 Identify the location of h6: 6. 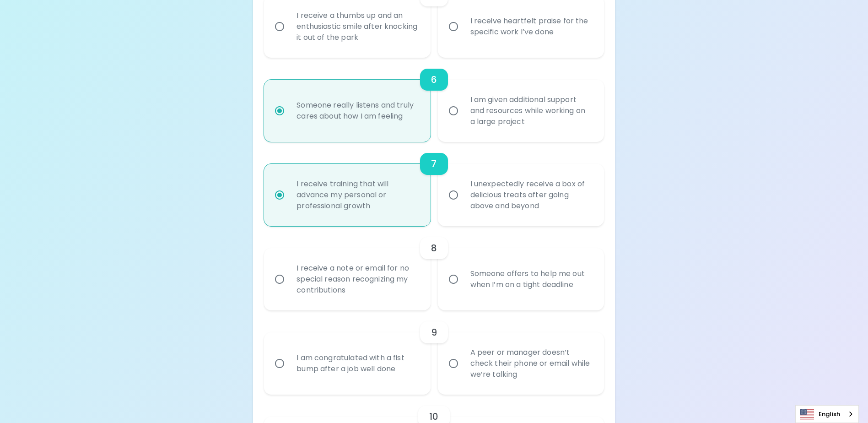
(434, 80).